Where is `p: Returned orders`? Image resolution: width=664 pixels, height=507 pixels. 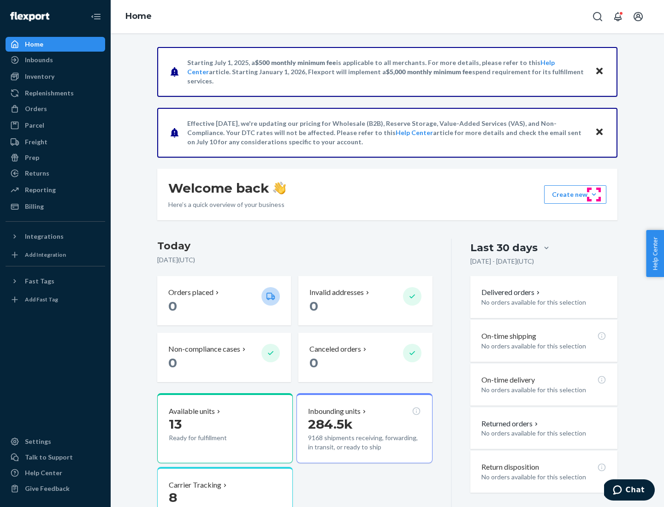 p: Returned orders is located at coordinates (511, 424).